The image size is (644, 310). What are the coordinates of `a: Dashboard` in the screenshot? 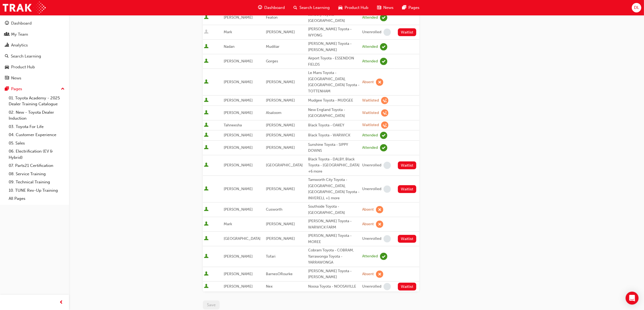 It's located at (34, 23).